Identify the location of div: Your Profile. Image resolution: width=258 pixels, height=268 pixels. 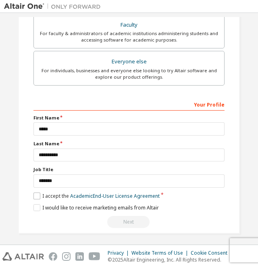
(129, 104).